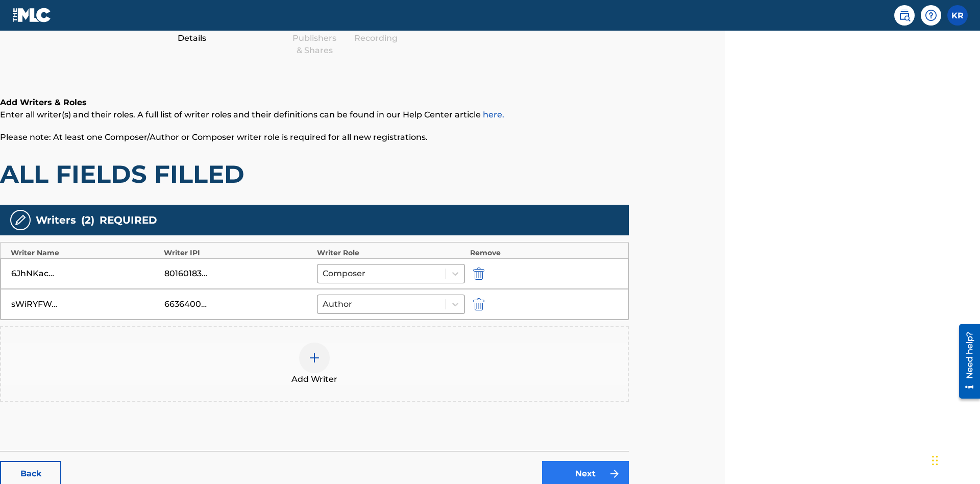 This screenshot has width=980, height=484. What do you see at coordinates (20, 220) in the screenshot?
I see `img: writers` at bounding box center [20, 220].